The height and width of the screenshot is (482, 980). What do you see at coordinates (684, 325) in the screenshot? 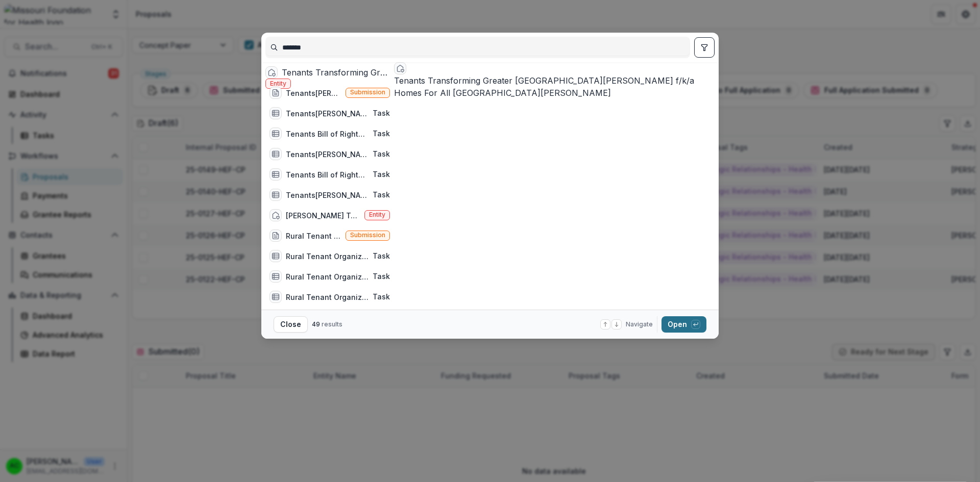
I see `button: Open` at bounding box center [684, 325].